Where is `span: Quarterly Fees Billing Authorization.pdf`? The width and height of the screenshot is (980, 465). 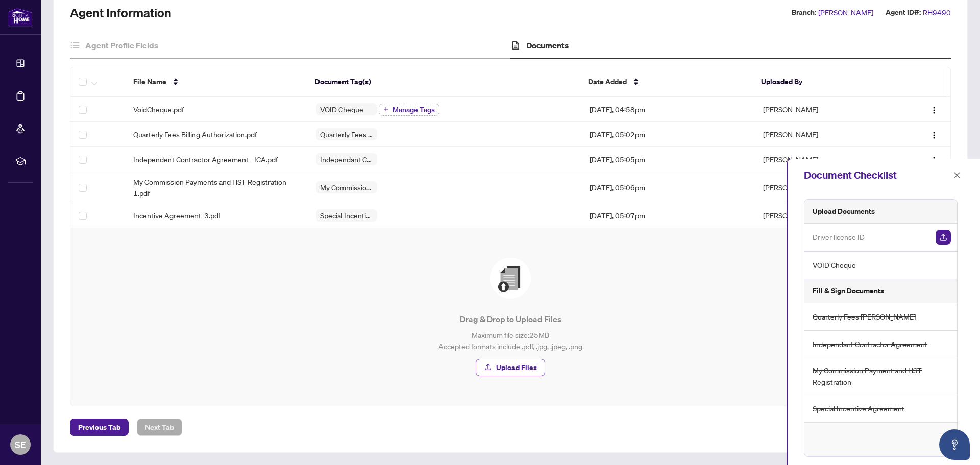 span: Quarterly Fees Billing Authorization.pdf is located at coordinates (195, 134).